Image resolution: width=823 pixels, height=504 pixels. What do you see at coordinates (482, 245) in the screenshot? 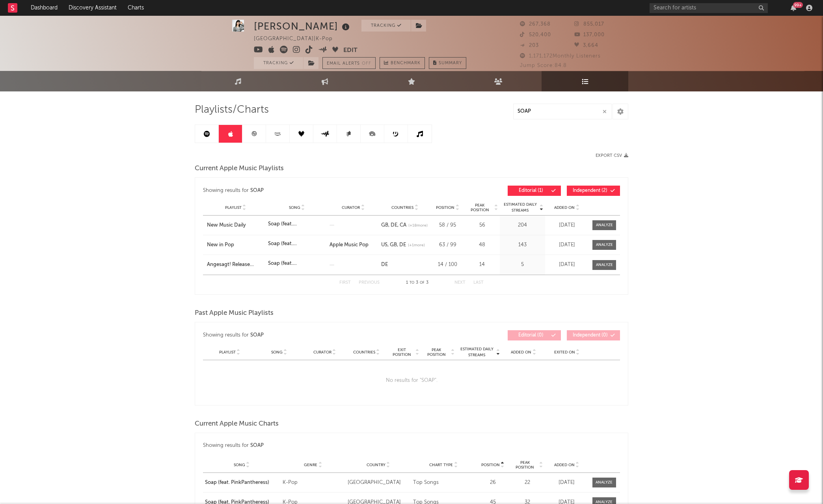
I see `div: 48` at bounding box center [482, 245].